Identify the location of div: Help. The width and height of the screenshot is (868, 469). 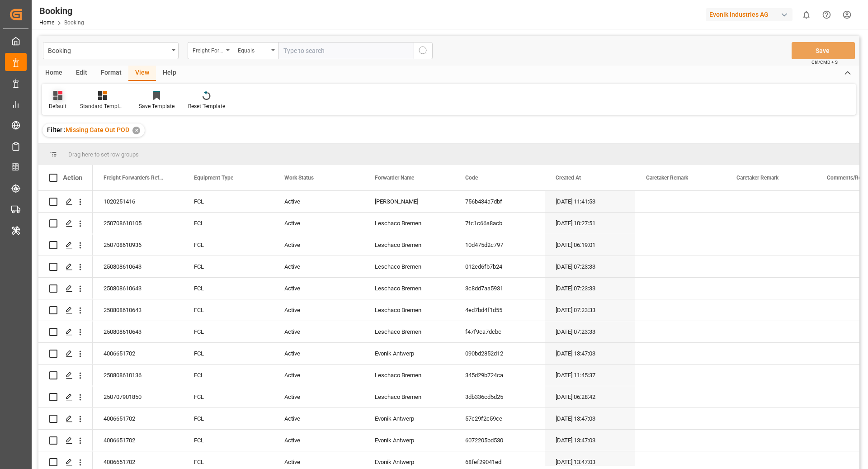
(170, 73).